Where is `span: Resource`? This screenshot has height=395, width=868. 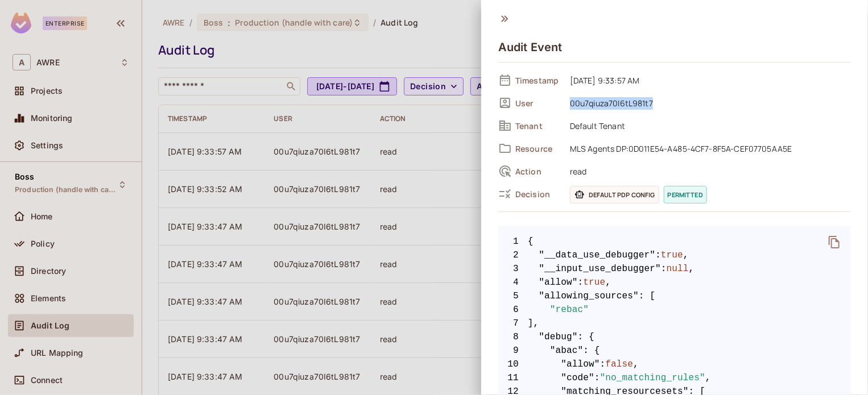 span: Resource is located at coordinates (538, 148).